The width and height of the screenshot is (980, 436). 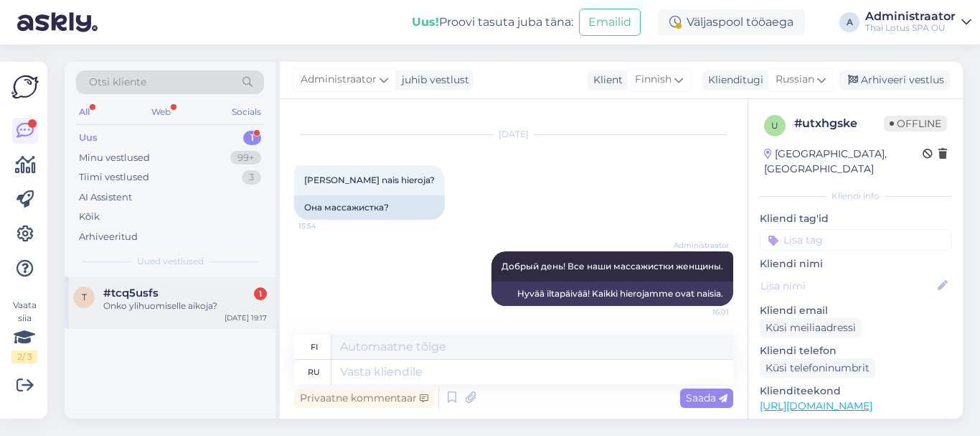 I want to click on p: Klienditeekond, so click(x=855, y=391).